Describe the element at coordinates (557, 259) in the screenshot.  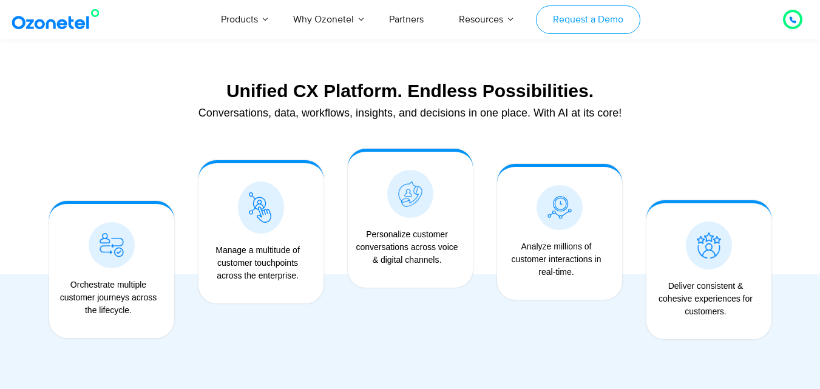
I see `div: Analyze millions of customer interactions in real-time.` at that location.